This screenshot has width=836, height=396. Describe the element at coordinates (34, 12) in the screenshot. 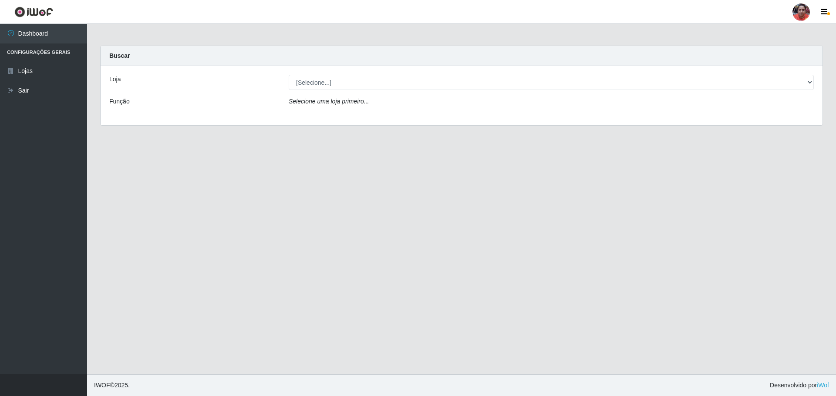

I see `img: CoreUI Logo` at that location.